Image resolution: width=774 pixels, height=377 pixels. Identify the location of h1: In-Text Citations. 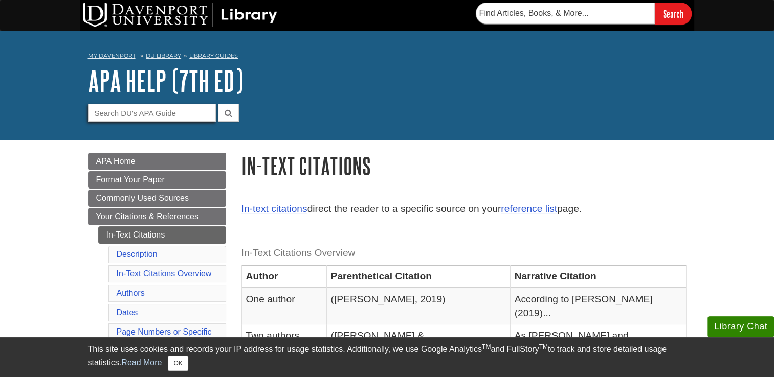
(464, 166).